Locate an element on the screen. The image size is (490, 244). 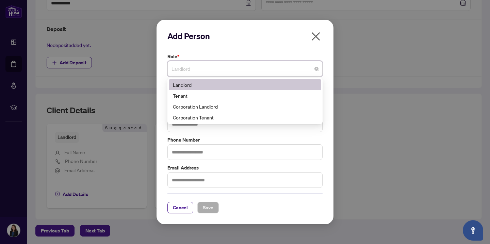
span: Cancel is located at coordinates (181, 208).